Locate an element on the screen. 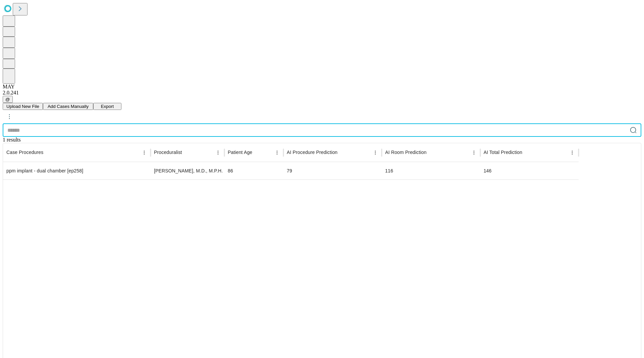 Image resolution: width=644 pixels, height=358 pixels. div: 2.0.241 is located at coordinates (322, 93).